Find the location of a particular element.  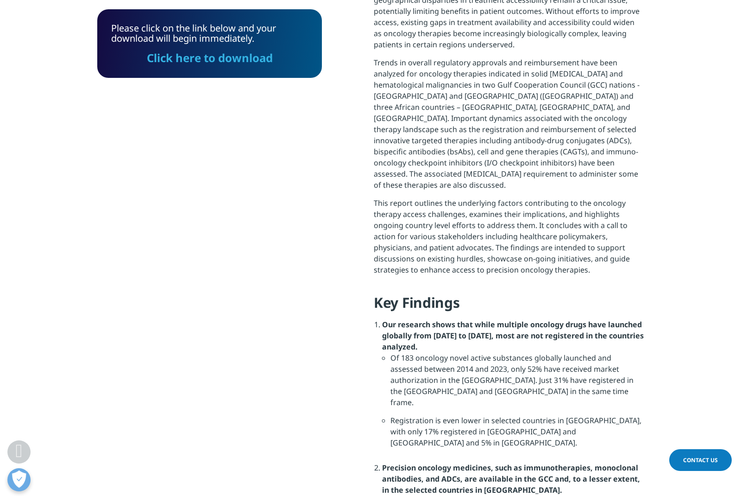

a: Contact Us is located at coordinates (701, 460).